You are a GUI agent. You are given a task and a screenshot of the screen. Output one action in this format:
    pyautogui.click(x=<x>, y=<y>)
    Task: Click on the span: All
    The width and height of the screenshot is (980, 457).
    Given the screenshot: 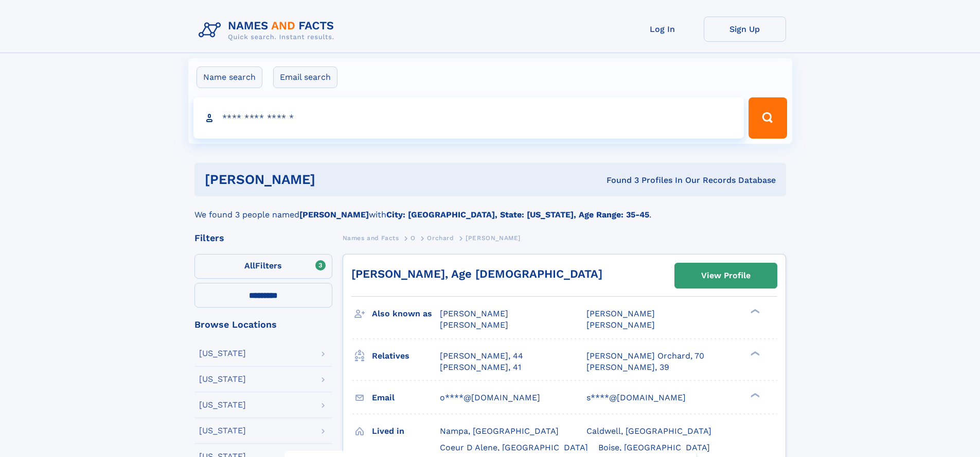 What is the action you would take?
    pyautogui.click(x=249, y=265)
    